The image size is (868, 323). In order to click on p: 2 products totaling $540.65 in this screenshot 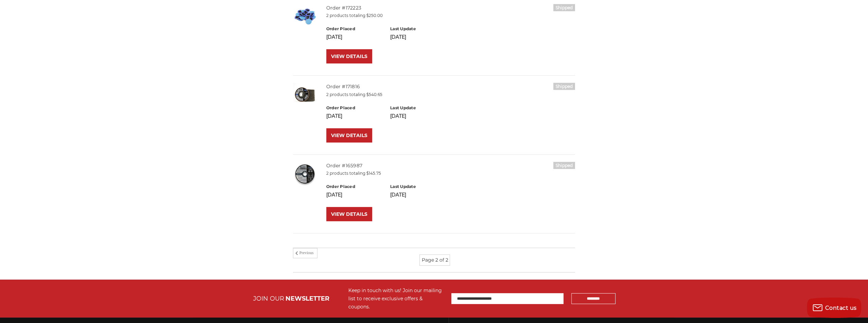, I will do `click(451, 95)`.